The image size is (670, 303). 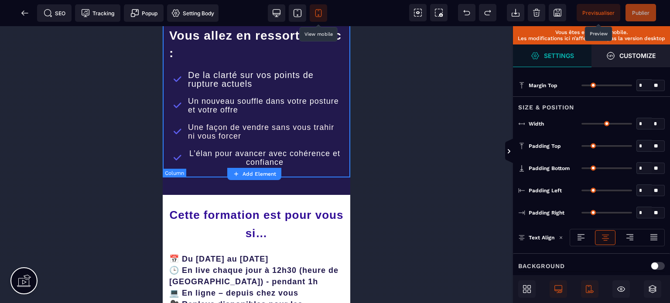 I want to click on img: loading, so click(x=561, y=238).